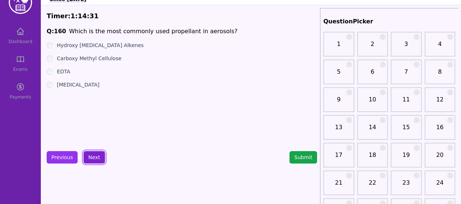 The image size is (461, 204). I want to click on a: 15, so click(406, 130).